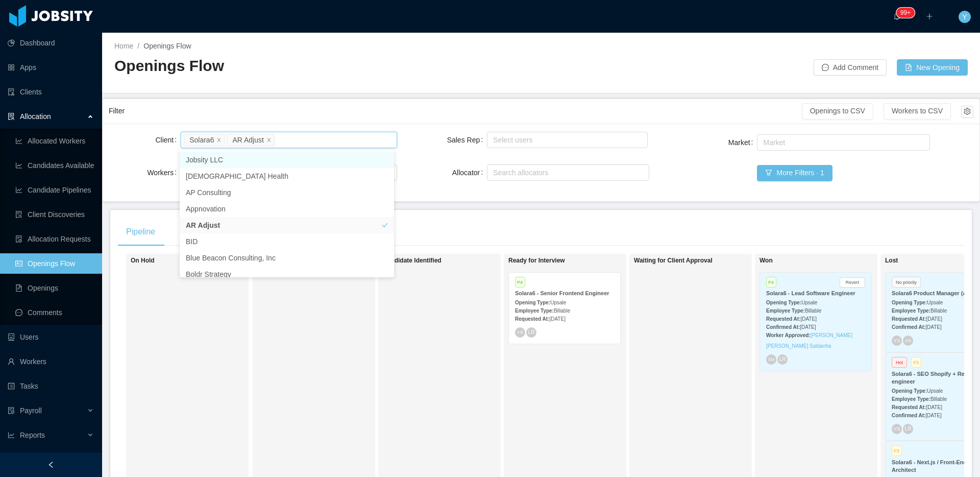 This screenshot has height=477, width=980. I want to click on h2: Openings Flow, so click(328, 66).